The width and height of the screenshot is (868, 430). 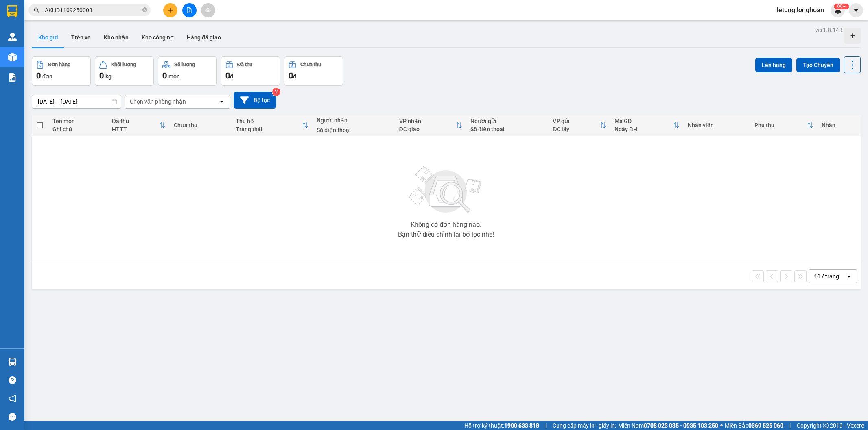 I want to click on span: search, so click(x=36, y=10).